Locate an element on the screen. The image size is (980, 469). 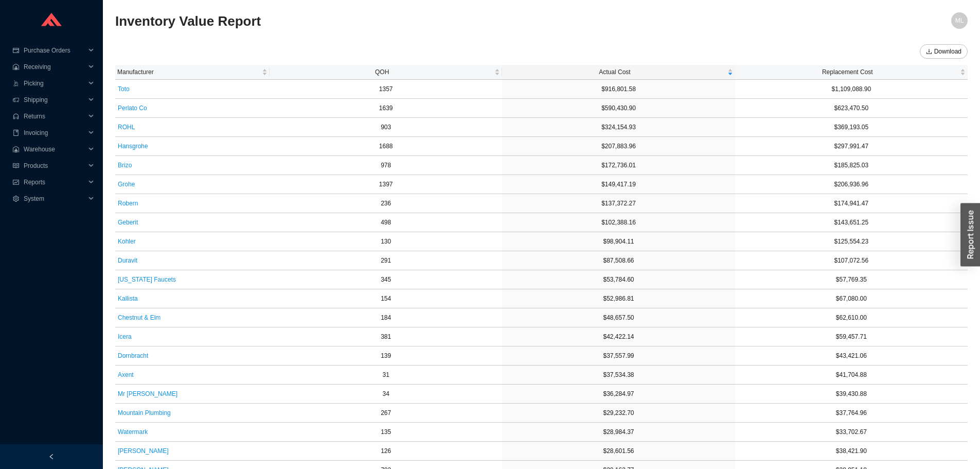
span: Returns is located at coordinates (55, 116).